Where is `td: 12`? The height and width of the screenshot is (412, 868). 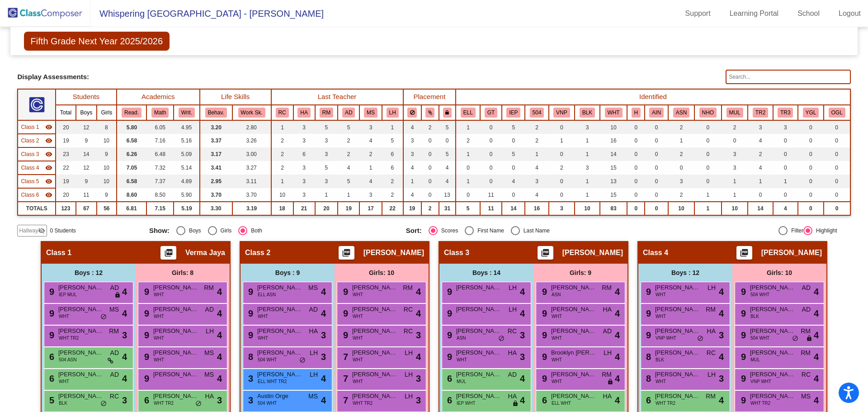 td: 12 is located at coordinates (86, 168).